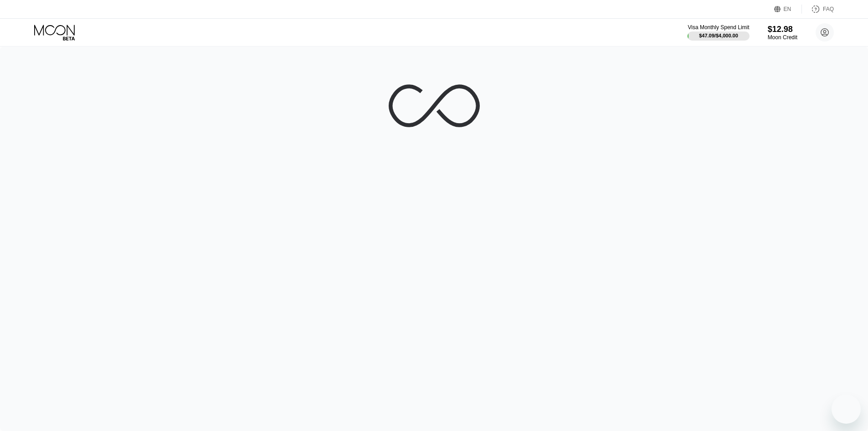 The image size is (868, 431). I want to click on div: EN, so click(788, 9).